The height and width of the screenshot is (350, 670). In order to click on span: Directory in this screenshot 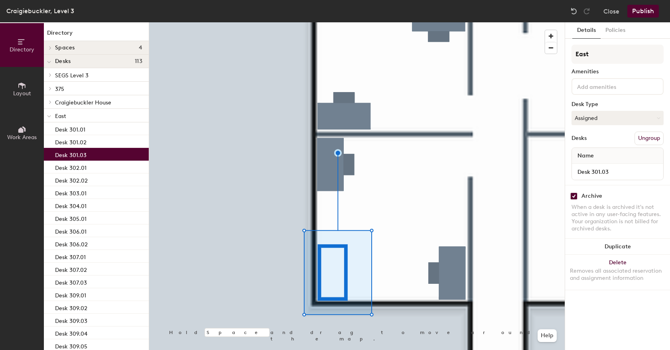, I will do `click(22, 49)`.